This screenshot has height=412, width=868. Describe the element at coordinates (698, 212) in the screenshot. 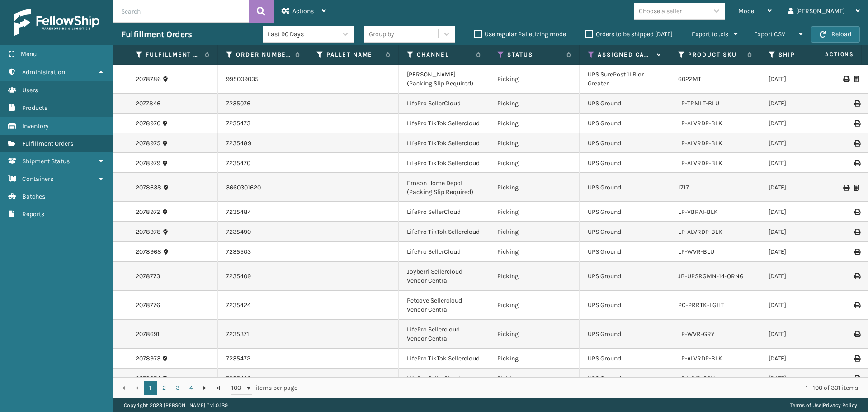

I see `a: LP-VBRAI-BLK` at that location.